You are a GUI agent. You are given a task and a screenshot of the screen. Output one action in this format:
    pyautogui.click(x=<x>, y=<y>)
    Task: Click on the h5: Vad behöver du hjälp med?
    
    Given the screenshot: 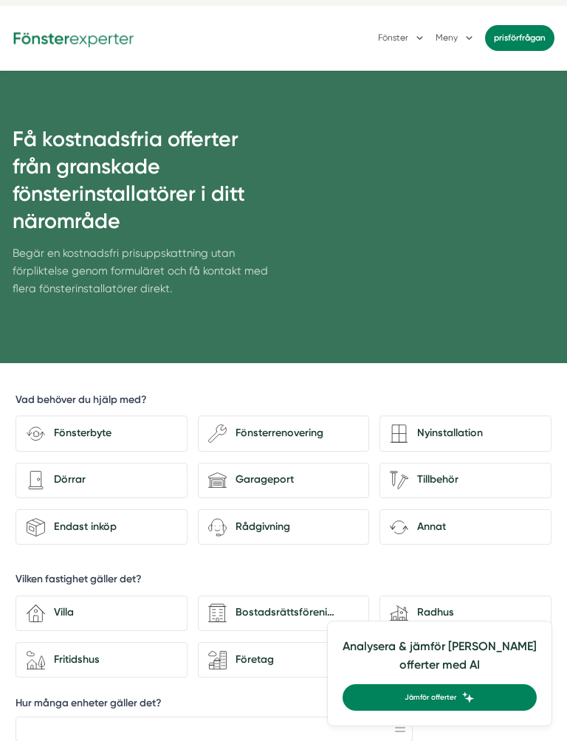 What is the action you would take?
    pyautogui.click(x=81, y=402)
    